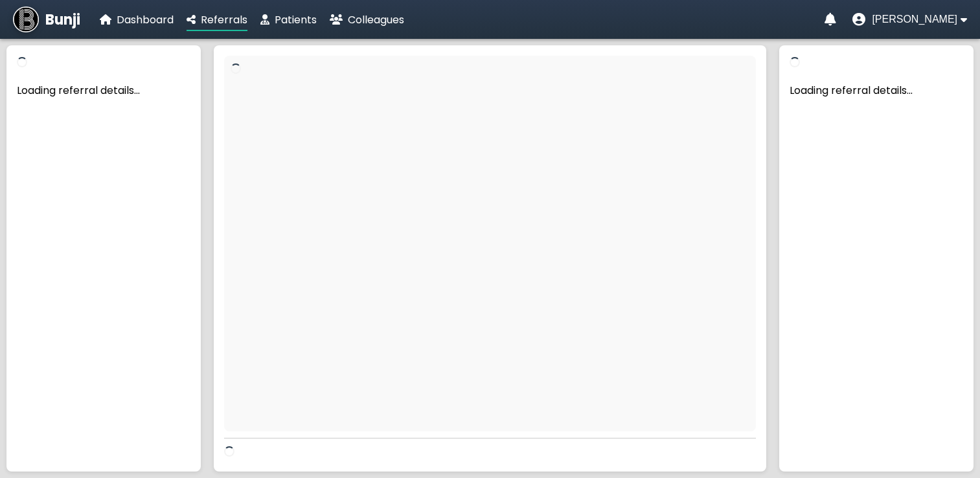 The width and height of the screenshot is (980, 478). I want to click on a: Referrals, so click(217, 19).